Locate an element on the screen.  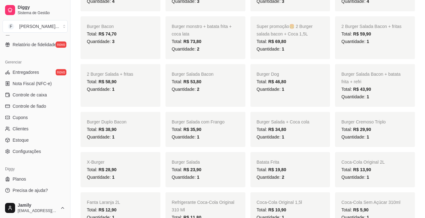
span: Precisa de ajuda? is located at coordinates (30, 191).